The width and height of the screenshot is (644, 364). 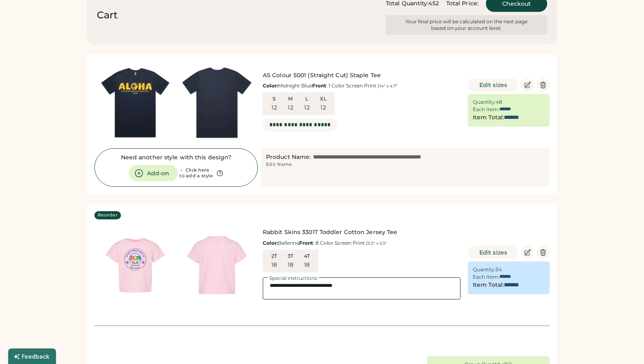 What do you see at coordinates (307, 99) in the screenshot?
I see `div: L` at bounding box center [307, 99].